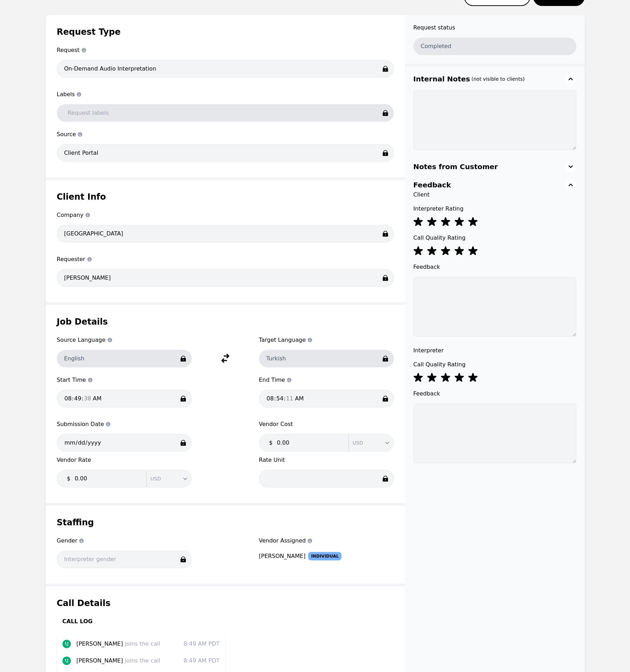 The image size is (630, 672). What do you see at coordinates (432, 185) in the screenshot?
I see `h3: Feedback` at bounding box center [432, 185].